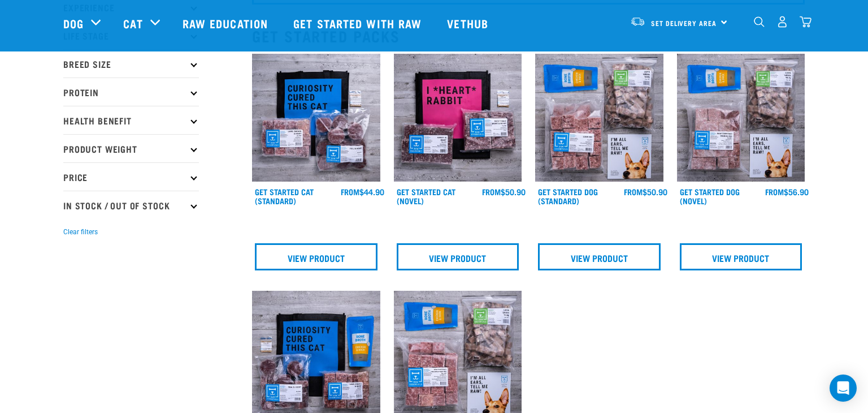 Image resolution: width=868 pixels, height=413 pixels. Describe the element at coordinates (426, 196) in the screenshot. I see `a: Get Started Cat (Novel)` at that location.